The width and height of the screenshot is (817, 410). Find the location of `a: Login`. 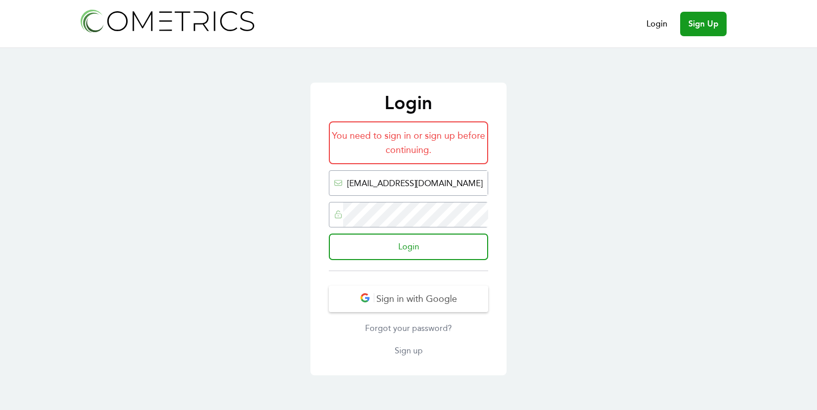

a: Login is located at coordinates (656, 24).